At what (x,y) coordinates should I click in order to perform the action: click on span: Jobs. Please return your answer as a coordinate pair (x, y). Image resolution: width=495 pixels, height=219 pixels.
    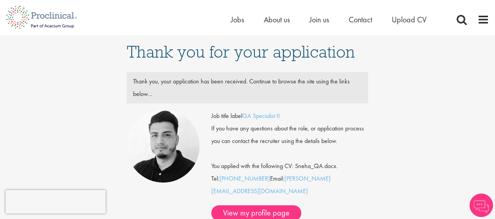
    Looking at the image, I should click on (237, 20).